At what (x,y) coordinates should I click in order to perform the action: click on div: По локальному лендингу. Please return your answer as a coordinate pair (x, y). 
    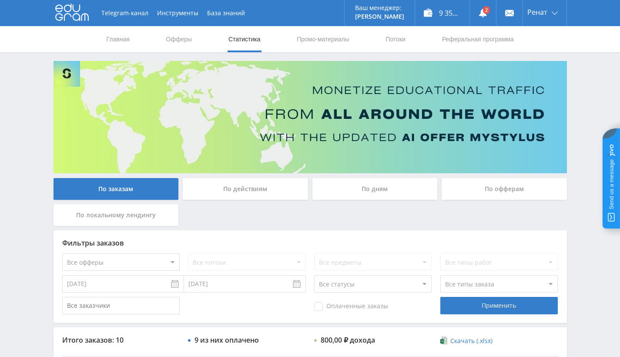
    Looking at the image, I should click on (116, 215).